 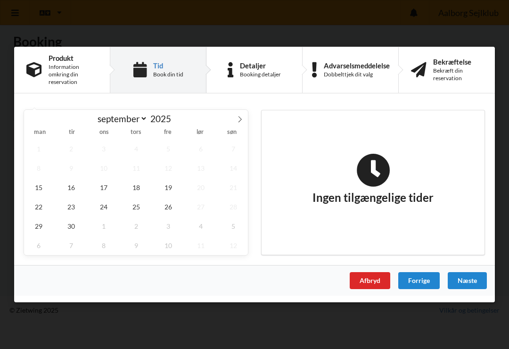 I want to click on div: Information omkring din reservation, so click(x=73, y=74).